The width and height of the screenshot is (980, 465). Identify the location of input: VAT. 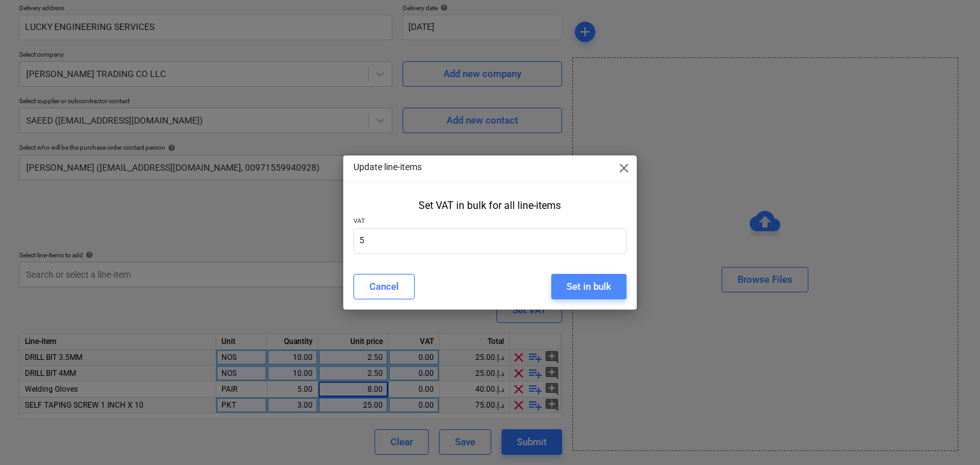
(490, 241).